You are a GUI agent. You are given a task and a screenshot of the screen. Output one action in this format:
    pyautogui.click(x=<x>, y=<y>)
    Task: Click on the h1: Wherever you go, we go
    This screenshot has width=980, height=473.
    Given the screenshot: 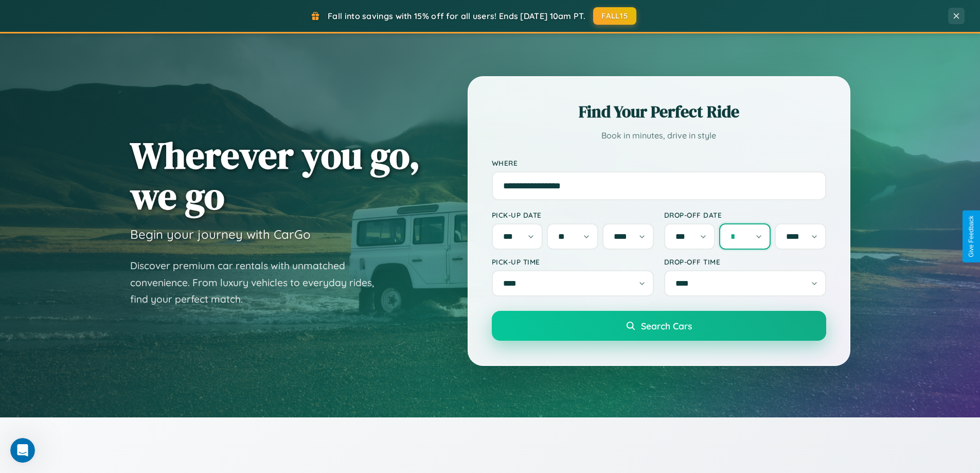 What is the action you would take?
    pyautogui.click(x=275, y=176)
    